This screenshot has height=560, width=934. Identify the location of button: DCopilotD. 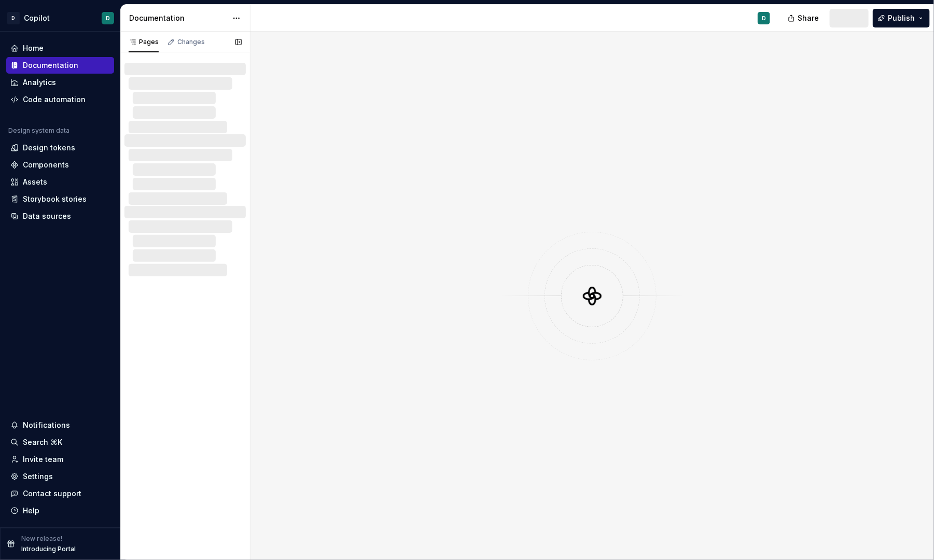
(60, 18).